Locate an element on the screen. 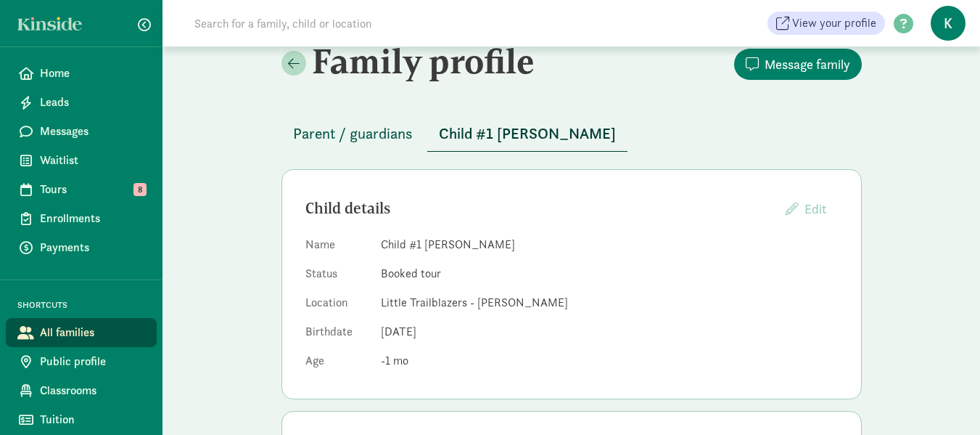 This screenshot has width=980, height=435. span: Leads is located at coordinates (92, 102).